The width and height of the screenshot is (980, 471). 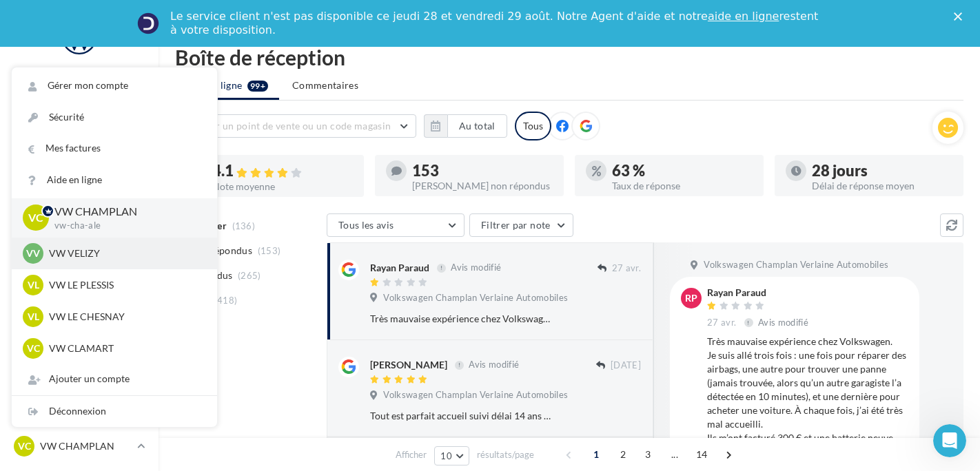 What do you see at coordinates (114, 86) in the screenshot?
I see `a: Gérer mon compte` at bounding box center [114, 86].